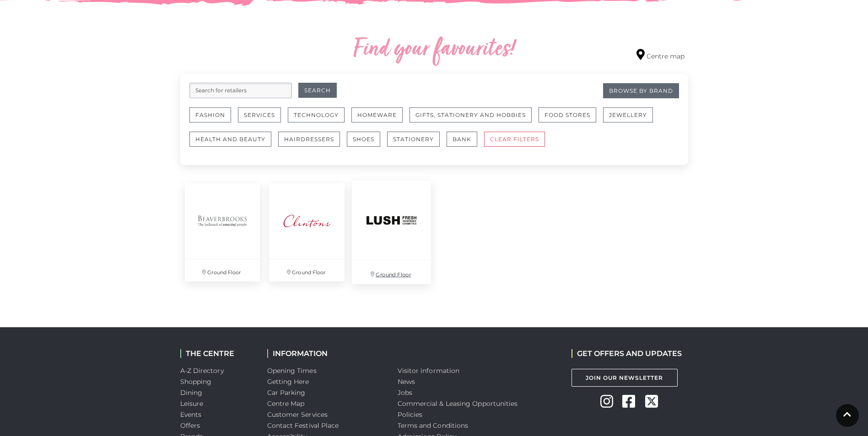  Describe the element at coordinates (474, 119) in the screenshot. I see `a: Gifts, Stationery and Hobbies` at that location.